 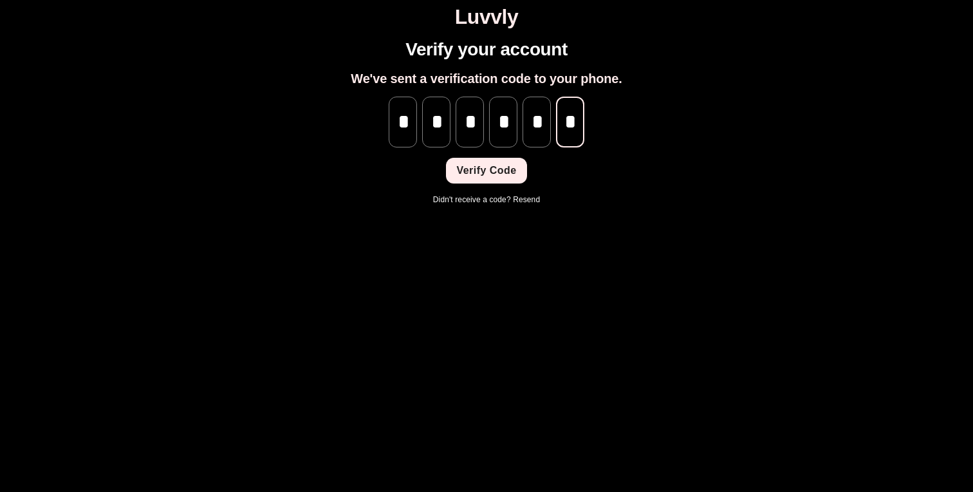 What do you see at coordinates (487, 200) in the screenshot?
I see `p: Didn't receive a code?` at bounding box center [487, 200].